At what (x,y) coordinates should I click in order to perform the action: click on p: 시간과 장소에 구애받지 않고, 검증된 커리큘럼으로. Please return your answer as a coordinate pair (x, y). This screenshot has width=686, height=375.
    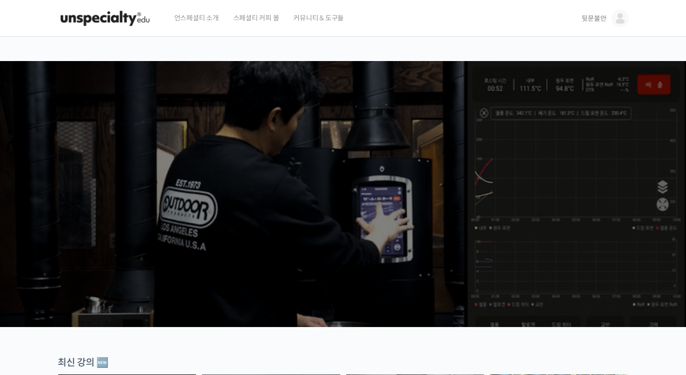
    Looking at the image, I should click on (343, 208).